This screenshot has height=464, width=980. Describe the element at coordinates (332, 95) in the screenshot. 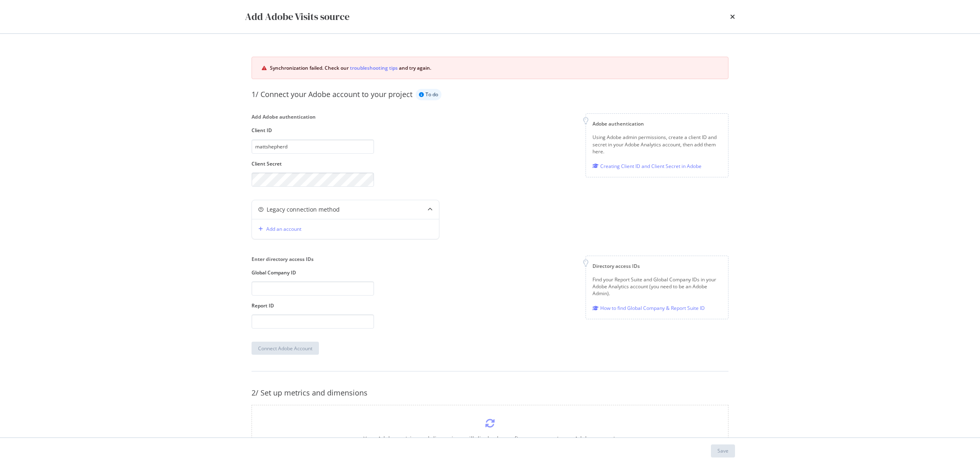

I see `div: 1/ Connect your Adobe account to your project` at that location.